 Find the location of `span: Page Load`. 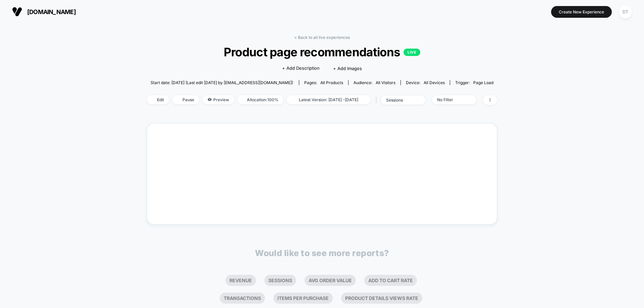

span: Page Load is located at coordinates (483, 82).